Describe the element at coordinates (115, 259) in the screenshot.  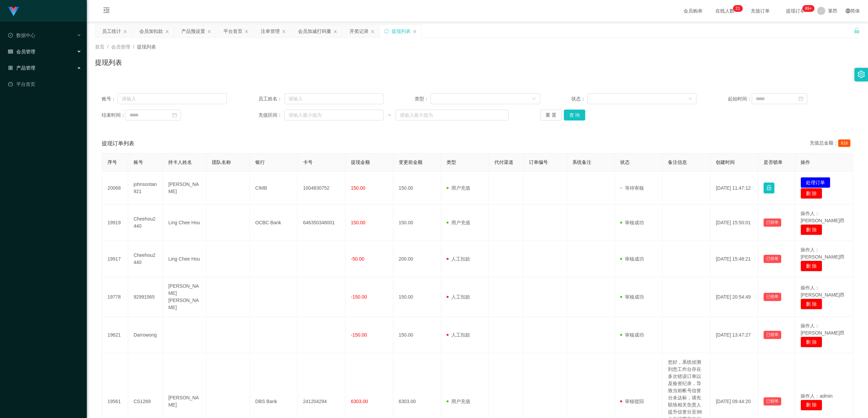
I see `td: 19917` at that location.